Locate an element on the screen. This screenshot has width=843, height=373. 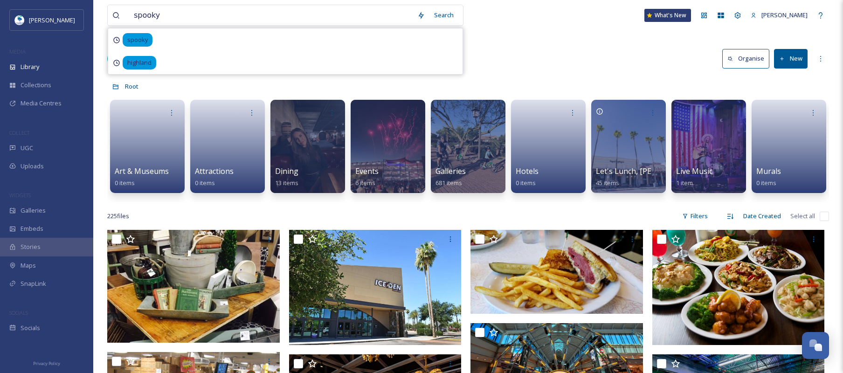
span: Embeds is located at coordinates (32, 229).